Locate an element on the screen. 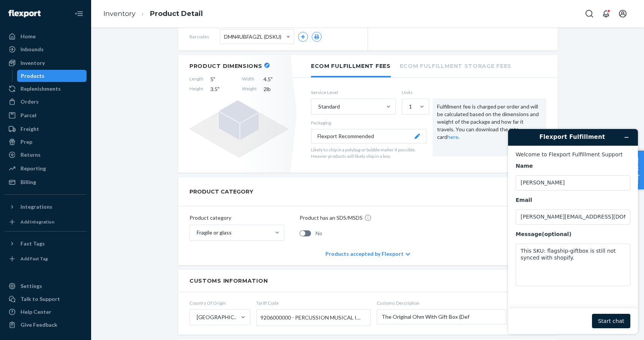 Image resolution: width=644 pixels, height=340 pixels. a: Settings is located at coordinates (46, 286).